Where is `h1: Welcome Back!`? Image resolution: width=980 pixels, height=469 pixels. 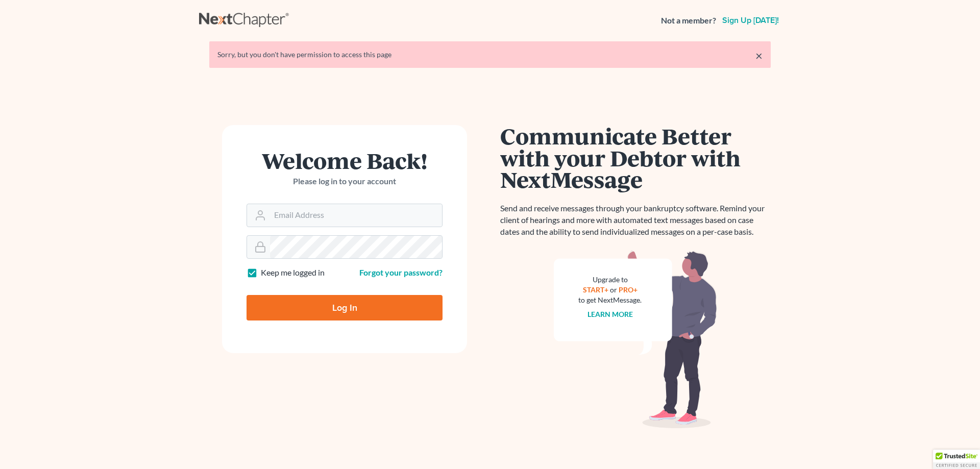 h1: Welcome Back! is located at coordinates (345, 160).